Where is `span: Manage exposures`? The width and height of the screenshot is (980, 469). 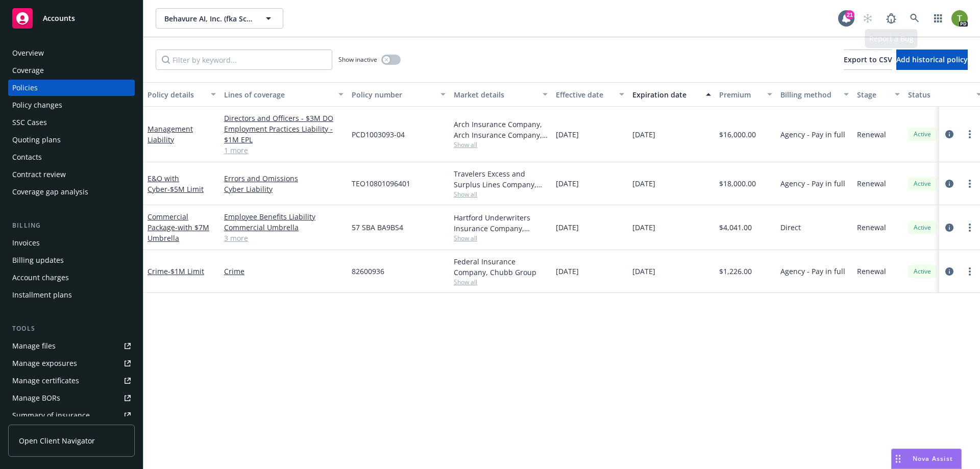 span: Manage exposures is located at coordinates (71, 363).